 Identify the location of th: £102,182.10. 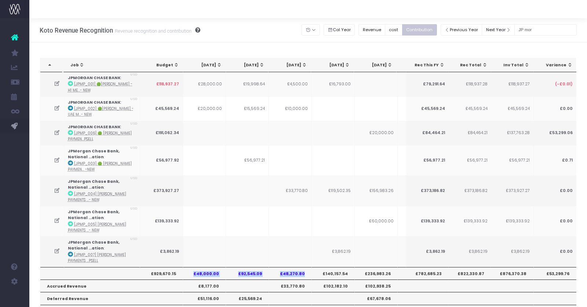
(333, 286).